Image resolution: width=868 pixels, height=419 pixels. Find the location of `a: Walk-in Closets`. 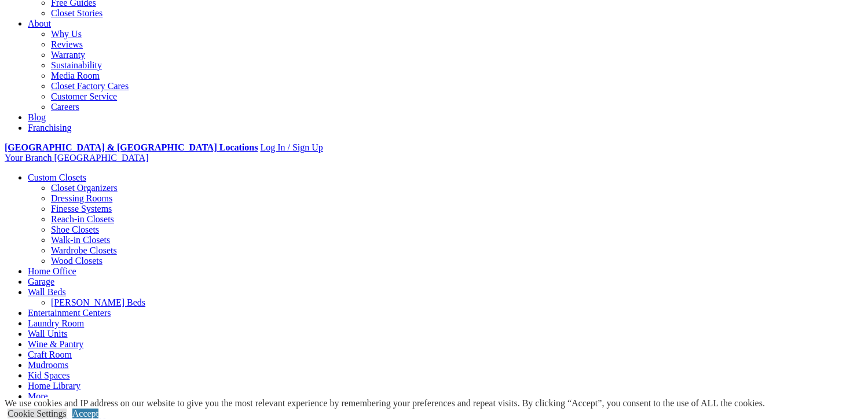

a: Walk-in Closets is located at coordinates (81, 240).